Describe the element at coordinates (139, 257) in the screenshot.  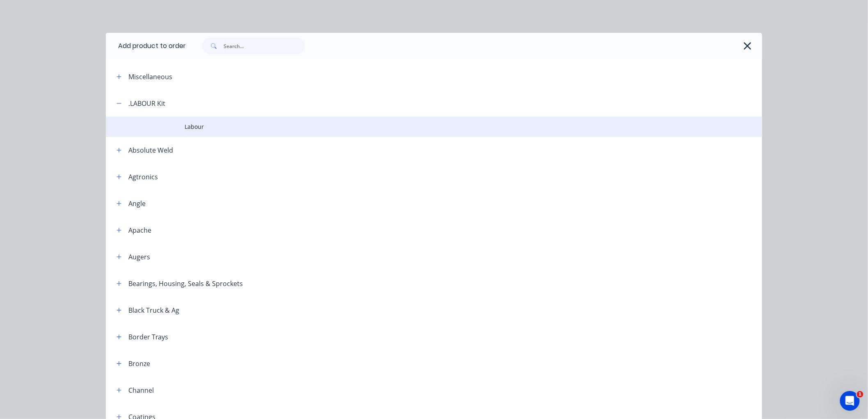
I see `div: Augers` at that location.